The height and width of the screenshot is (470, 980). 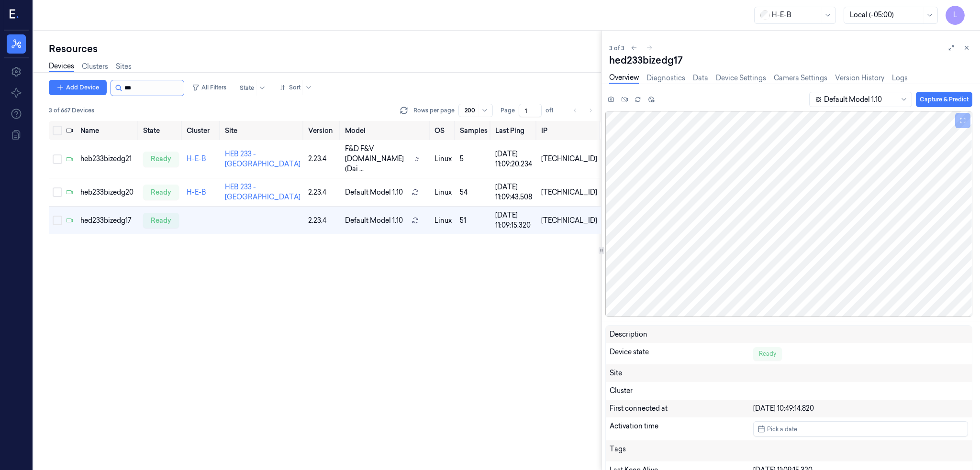 What do you see at coordinates (617, 48) in the screenshot?
I see `span: 3 of 3` at bounding box center [617, 48].